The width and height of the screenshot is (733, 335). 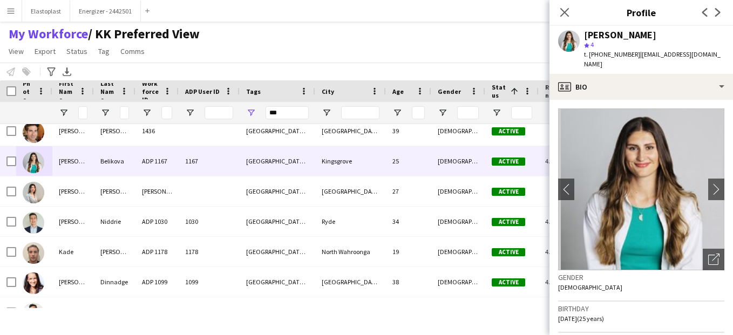 What do you see at coordinates (157, 282) in the screenshot?
I see `div: ADP 1099` at bounding box center [157, 282].